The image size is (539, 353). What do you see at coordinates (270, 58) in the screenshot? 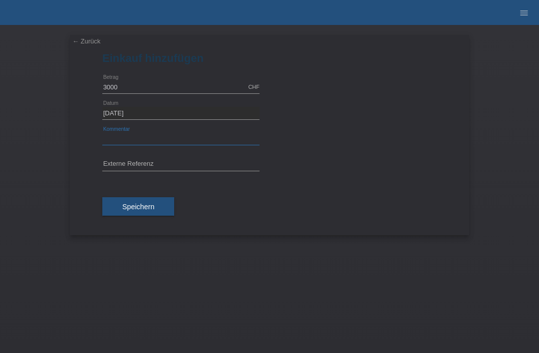
I see `h1: Einkauf hinzufügen` at bounding box center [270, 58].